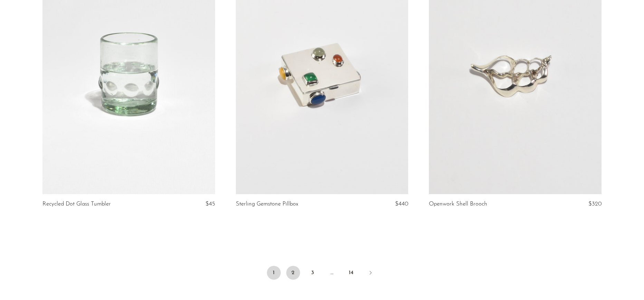  What do you see at coordinates (458, 204) in the screenshot?
I see `a: Openwork Shell Brooch` at bounding box center [458, 204].